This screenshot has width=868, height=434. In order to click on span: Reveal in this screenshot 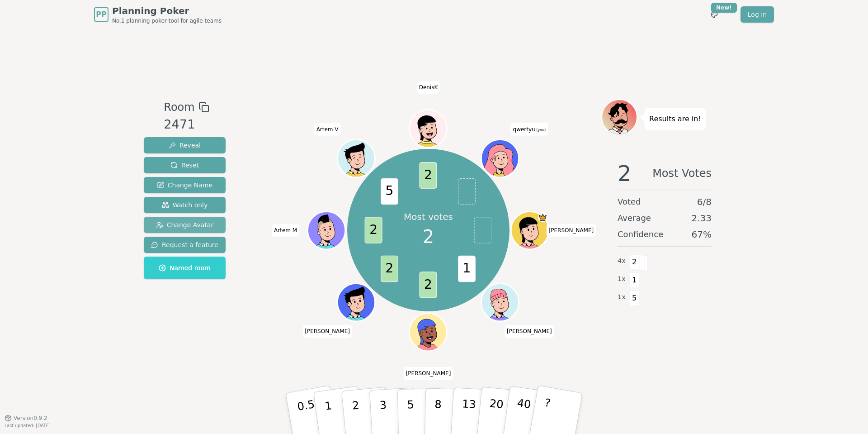, I will do `click(184, 145)`.